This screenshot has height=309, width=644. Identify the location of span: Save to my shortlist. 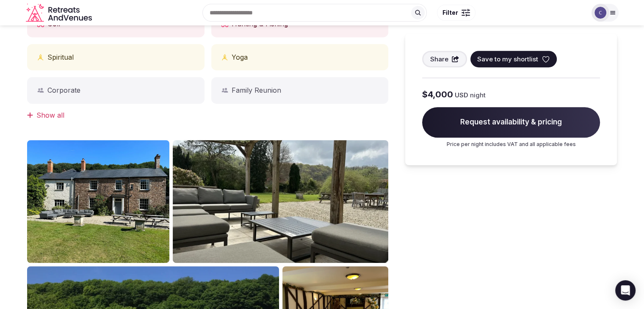
(508, 59).